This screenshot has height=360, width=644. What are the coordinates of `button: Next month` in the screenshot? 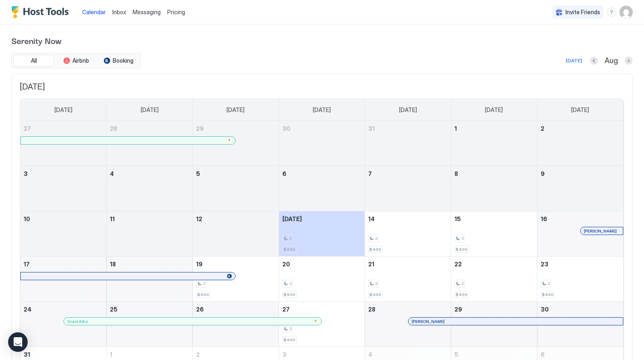 It's located at (629, 61).